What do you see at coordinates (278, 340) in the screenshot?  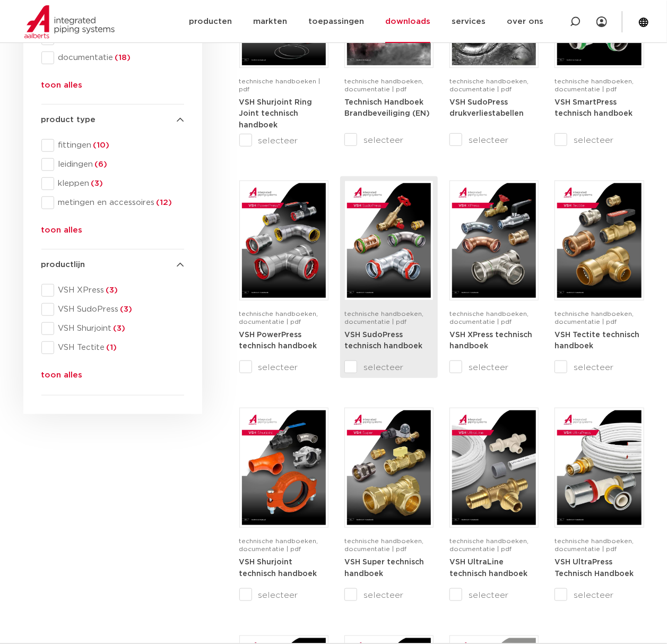 I see `a: VSH PowerPress technisch handboek` at bounding box center [278, 340].